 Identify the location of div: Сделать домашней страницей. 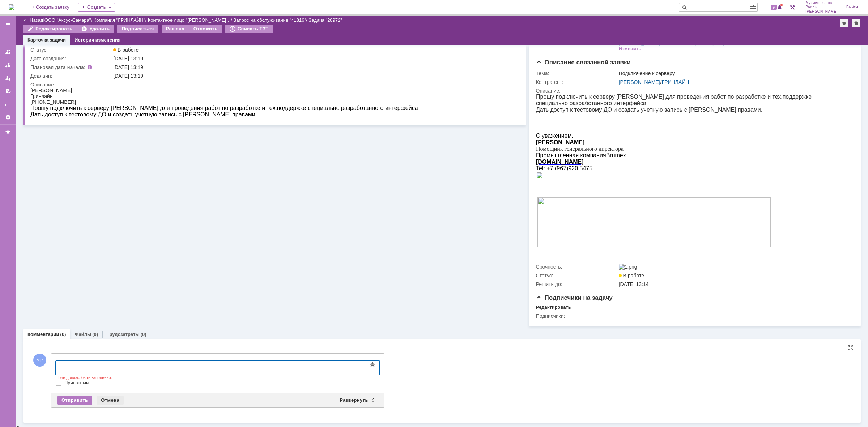
(856, 23).